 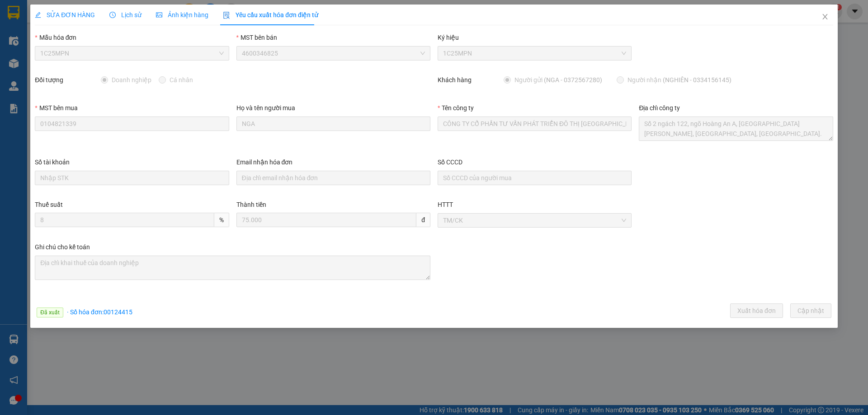 What do you see at coordinates (182, 15) in the screenshot?
I see `span: Ảnh kiện hàng` at bounding box center [182, 15].